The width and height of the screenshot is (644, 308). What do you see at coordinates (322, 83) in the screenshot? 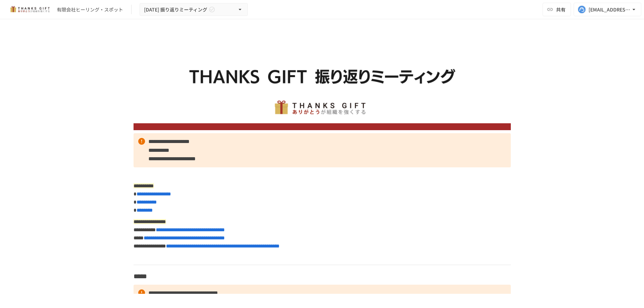
I see `img: kPjCQ8DNblOVsqb5yYHOhuS9OBuE45fncGitCWErN5f` at bounding box center [322, 83].